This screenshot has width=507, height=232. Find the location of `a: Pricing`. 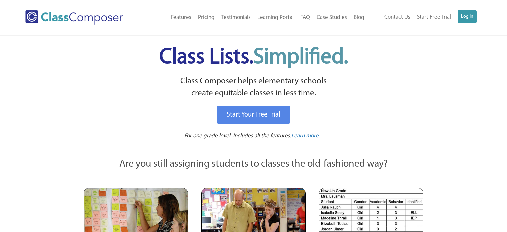

a: Pricing is located at coordinates (206, 18).